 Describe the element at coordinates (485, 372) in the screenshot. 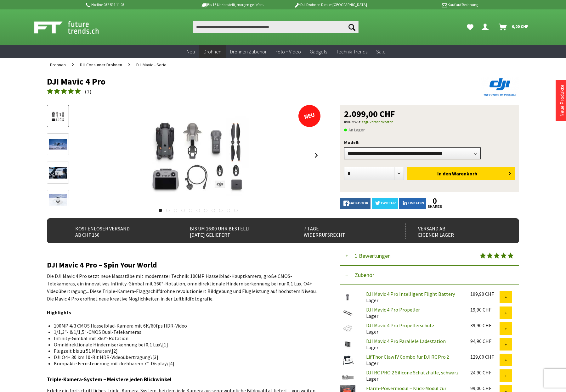

I see `div: 24,90 CHF` at that location.